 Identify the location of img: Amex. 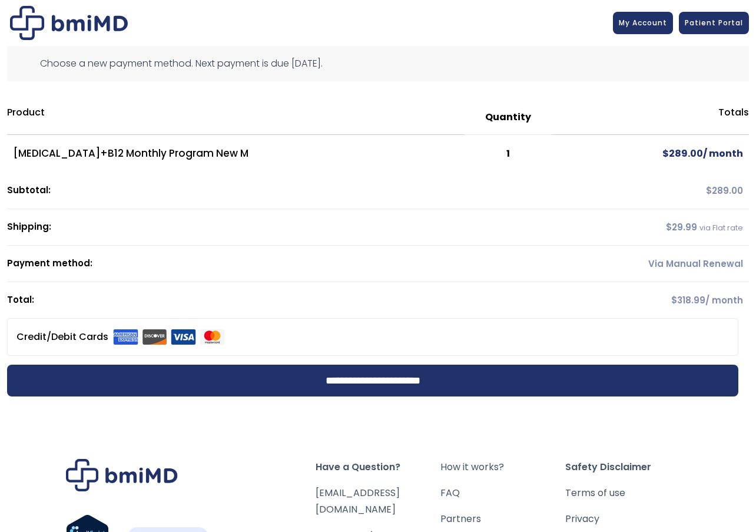
(125, 337).